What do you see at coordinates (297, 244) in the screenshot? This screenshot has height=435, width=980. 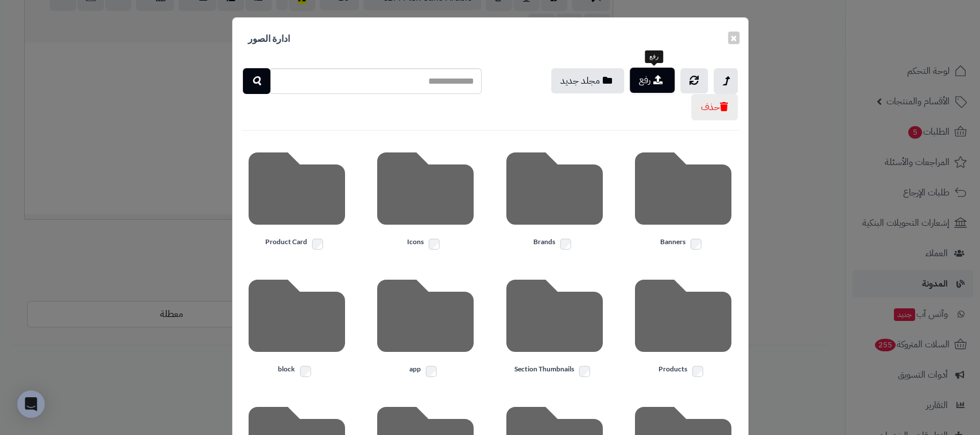 I see `label: Product Card` at bounding box center [297, 244].